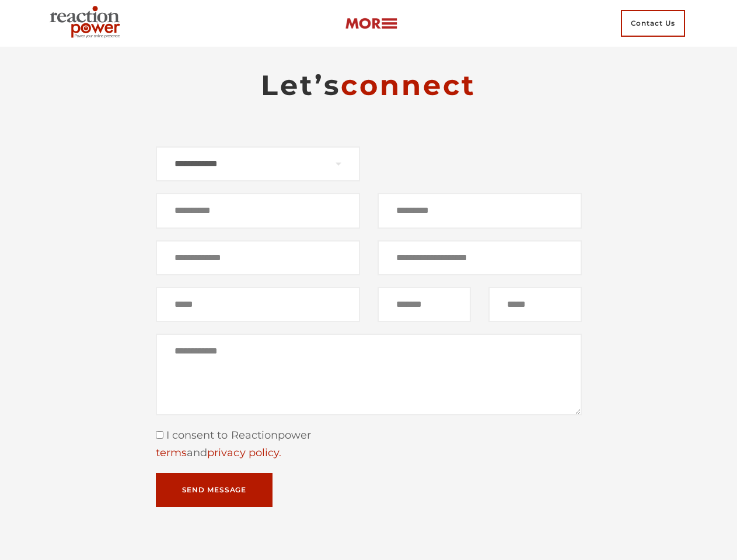  I want to click on h2: Let’s, so click(369, 85).